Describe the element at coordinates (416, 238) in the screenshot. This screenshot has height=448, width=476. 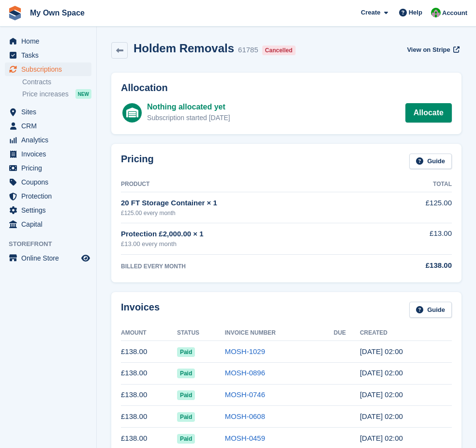
I see `td: £13.00` at that location.